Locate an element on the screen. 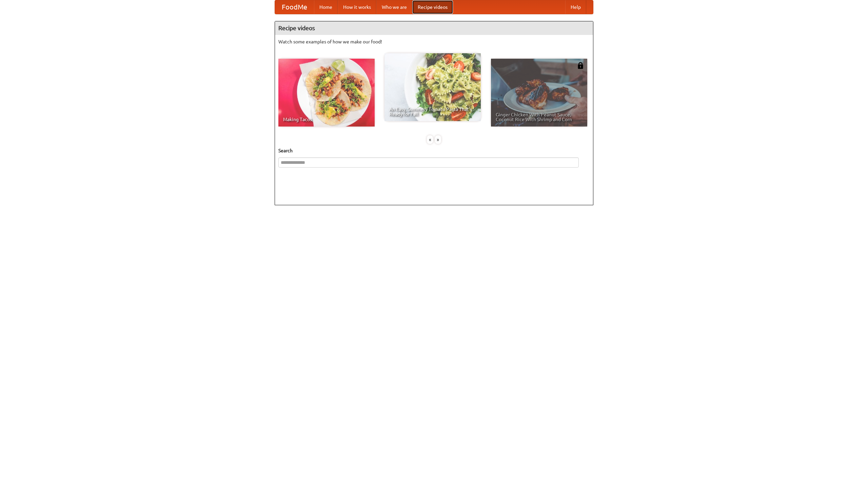 The height and width of the screenshot is (480, 868). a: Home is located at coordinates (326, 7).